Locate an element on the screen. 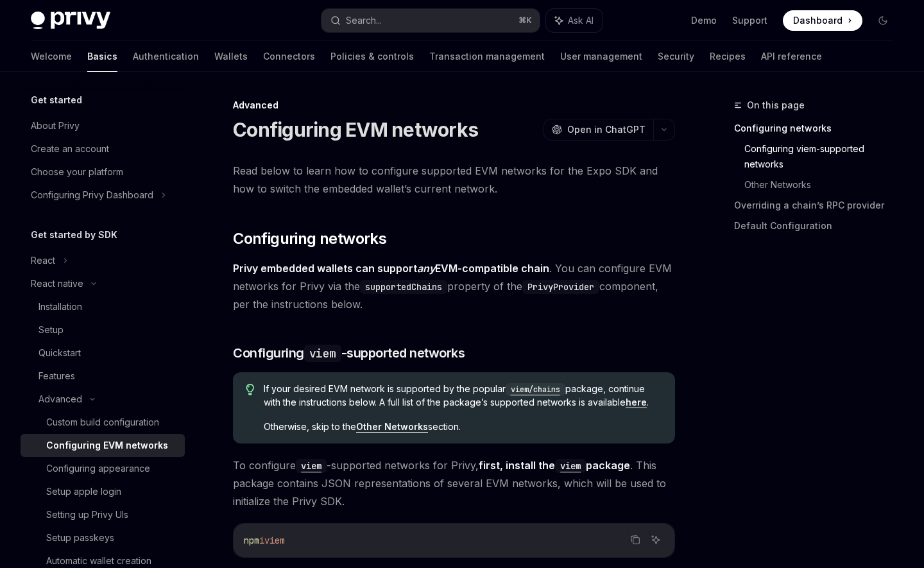 Image resolution: width=924 pixels, height=568 pixels. a: User management is located at coordinates (601, 56).